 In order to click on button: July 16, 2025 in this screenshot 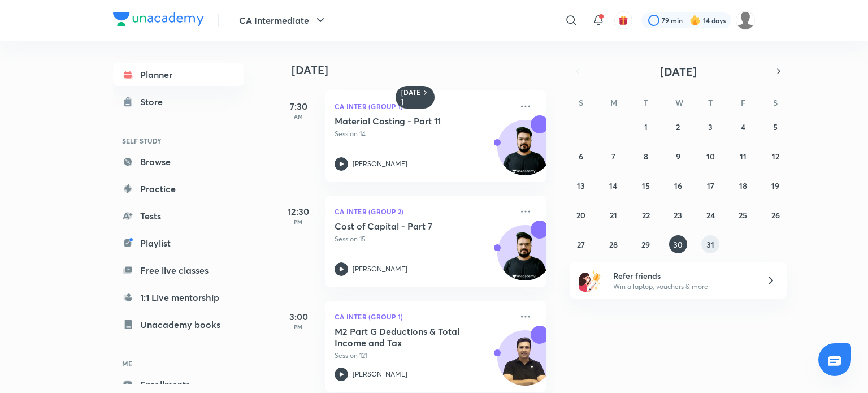, I will do `click(679, 186)`.